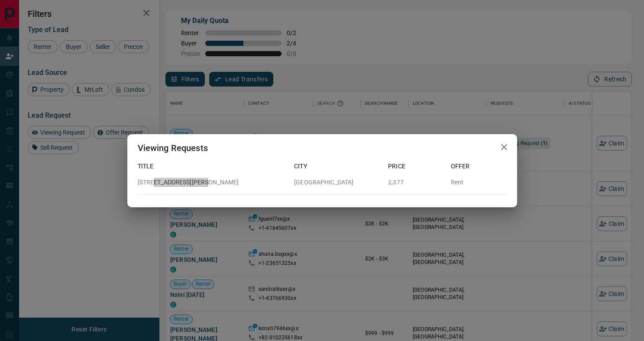 The height and width of the screenshot is (341, 644). What do you see at coordinates (173, 148) in the screenshot?
I see `h2: Viewing Requests` at bounding box center [173, 148].